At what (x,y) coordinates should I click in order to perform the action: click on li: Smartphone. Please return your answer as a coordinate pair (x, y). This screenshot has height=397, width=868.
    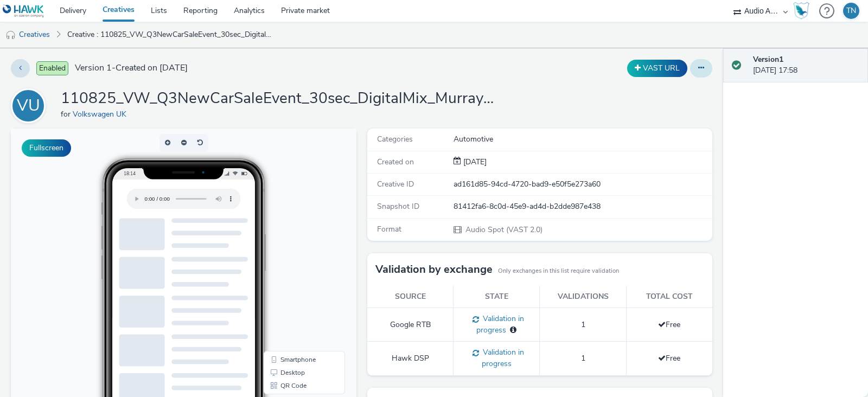
    Looking at the image, I should click on (294, 231).